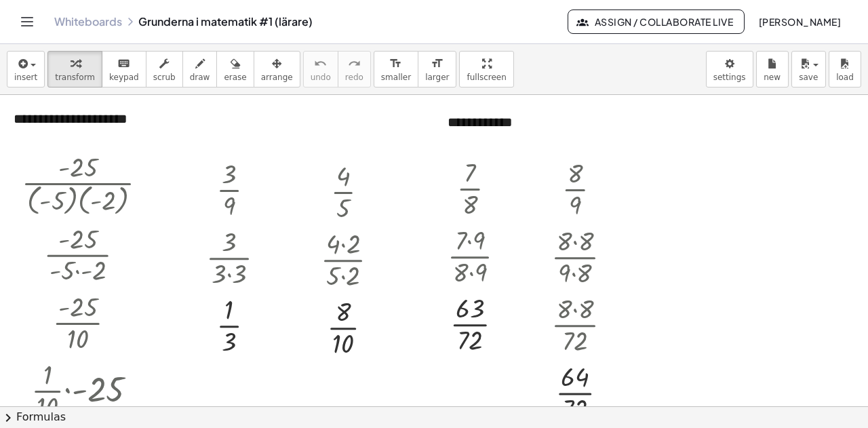 Image resolution: width=868 pixels, height=428 pixels. What do you see at coordinates (845, 78) in the screenshot?
I see `span: load` at bounding box center [845, 78].